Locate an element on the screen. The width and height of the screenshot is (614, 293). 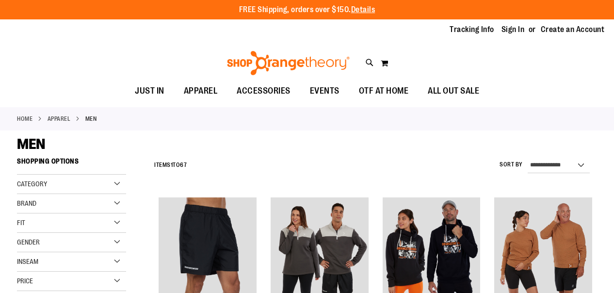
span: OTF AT HOME is located at coordinates (383, 91).